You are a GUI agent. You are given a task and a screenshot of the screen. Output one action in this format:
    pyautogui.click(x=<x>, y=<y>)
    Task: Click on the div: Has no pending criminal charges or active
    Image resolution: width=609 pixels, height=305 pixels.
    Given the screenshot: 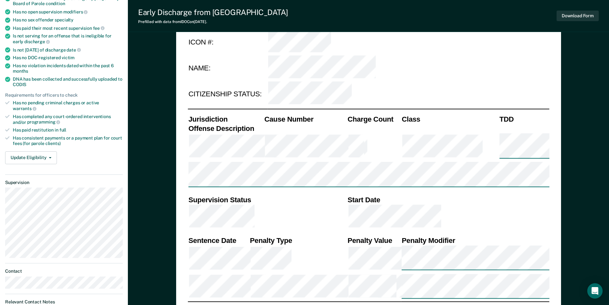 What is the action you would take?
    pyautogui.click(x=68, y=105)
    